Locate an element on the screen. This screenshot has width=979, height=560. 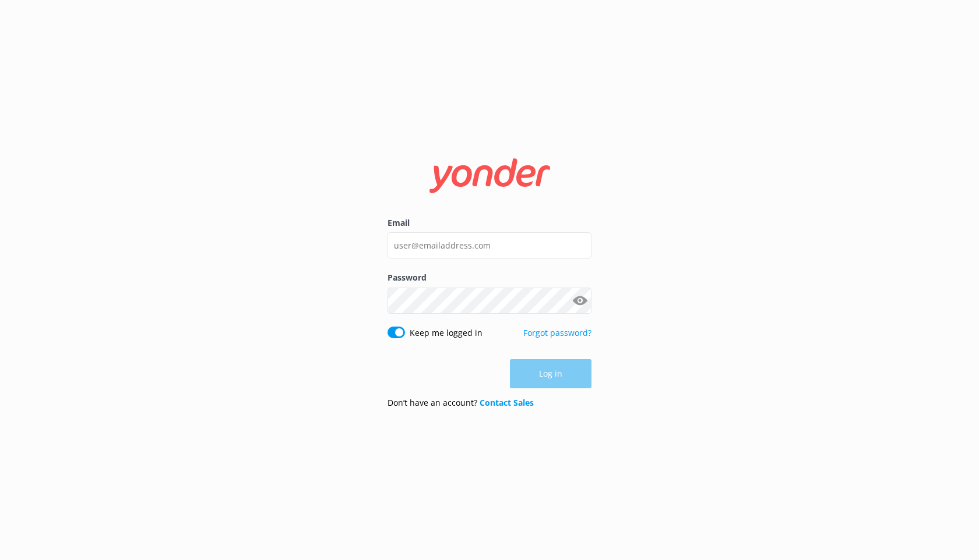
label: Password is located at coordinates (490, 278).